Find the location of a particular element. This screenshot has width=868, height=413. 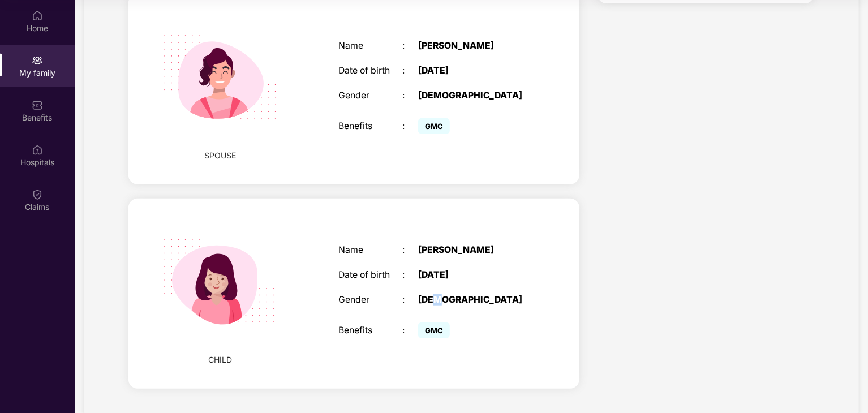

img: svg+xml;base64,PHN2ZyBpZD0iQ2xhaW0iIHhtbG5zPSJodHRwOi8vd3d3LnczLm9yZy8yMDAwL3N2ZyIgd2lkdGg9IjIwIi... is located at coordinates (37, 195).